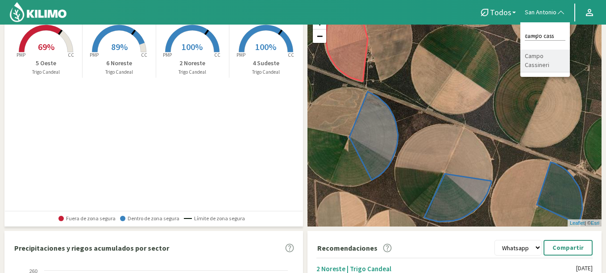 The height and width of the screenshot is (273, 606). Describe the element at coordinates (46, 46) in the screenshot. I see `span: 69%` at that location.